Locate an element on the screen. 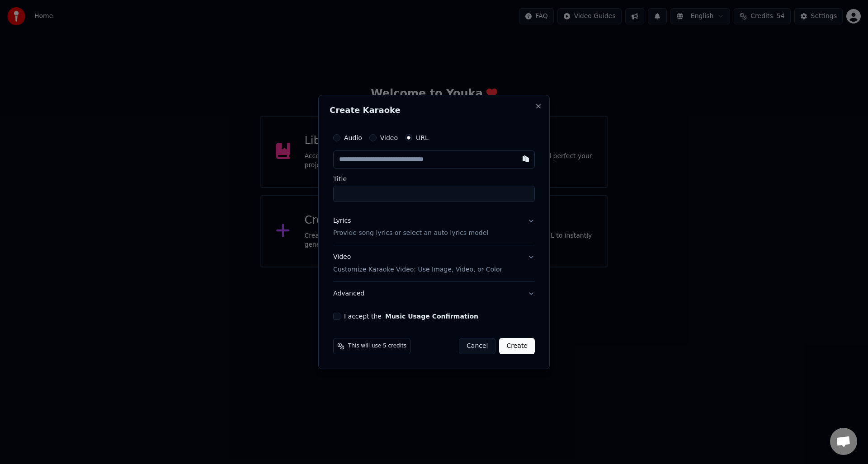 The width and height of the screenshot is (868, 464). label: Title is located at coordinates (434, 179).